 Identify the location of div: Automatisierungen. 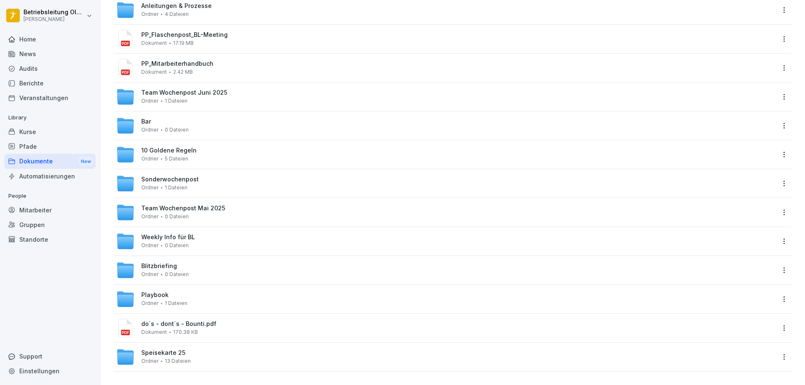
(50, 176).